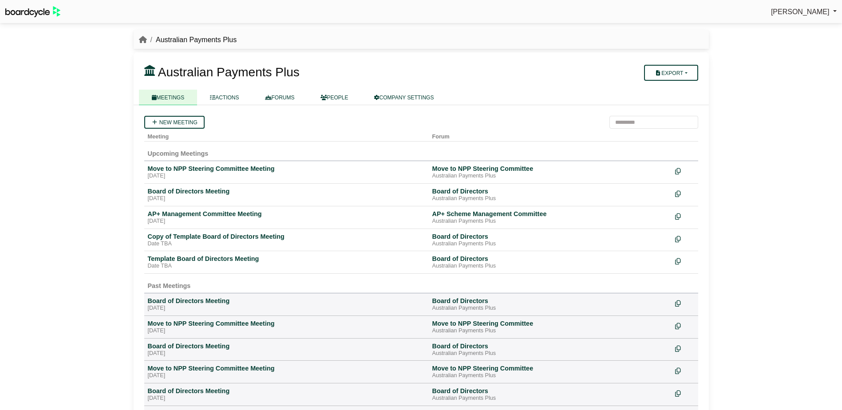 The image size is (842, 410). Describe the element at coordinates (286, 237) in the screenshot. I see `div: Copy of Template Board of Directors Meeting` at that location.